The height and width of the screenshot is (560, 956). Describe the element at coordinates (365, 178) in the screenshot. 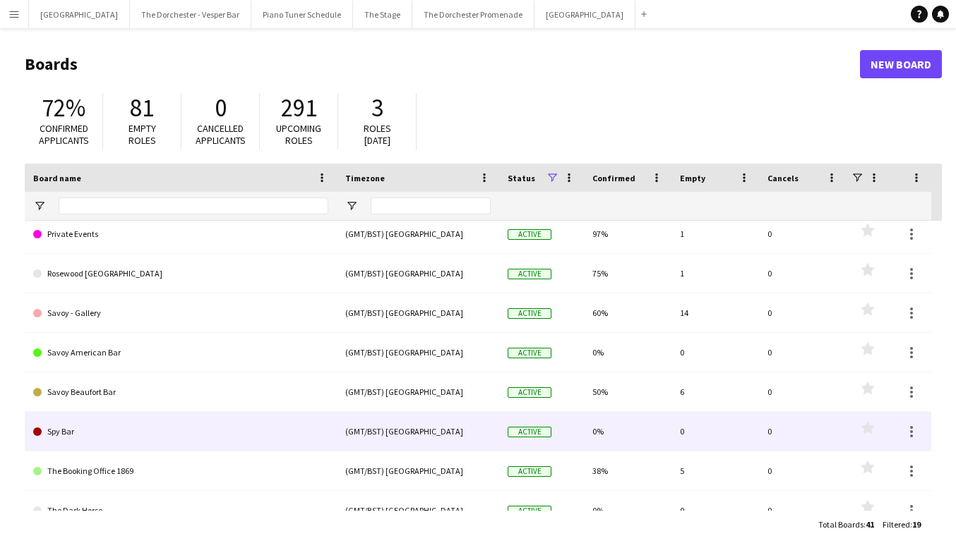

I see `span: Timezone` at that location.